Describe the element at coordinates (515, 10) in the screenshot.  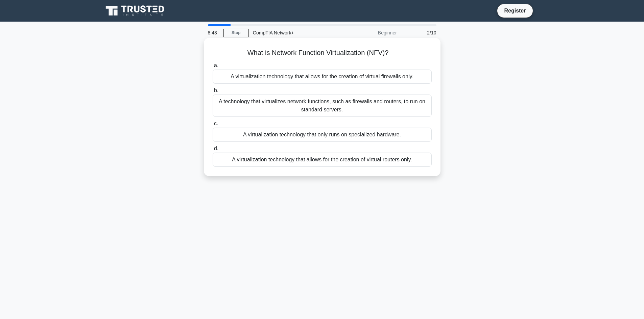
I see `a: Register` at that location.